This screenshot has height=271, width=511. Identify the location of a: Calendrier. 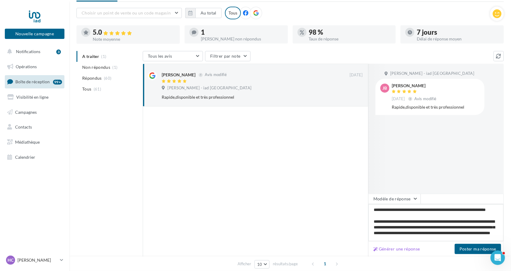
(35, 157).